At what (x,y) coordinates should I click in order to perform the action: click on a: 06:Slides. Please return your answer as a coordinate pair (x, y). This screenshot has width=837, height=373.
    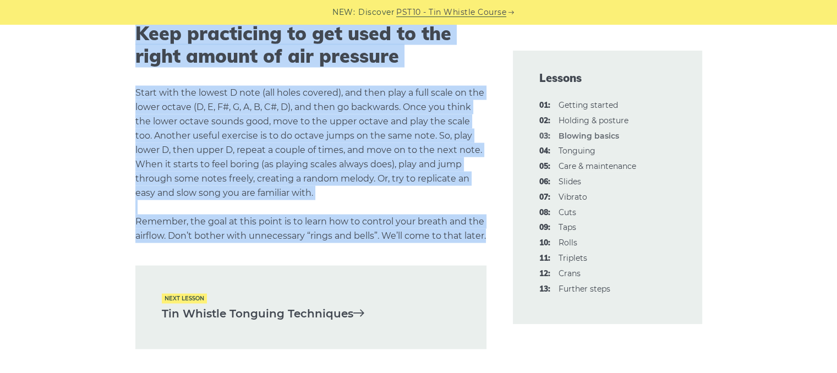
    Looking at the image, I should click on (570, 182).